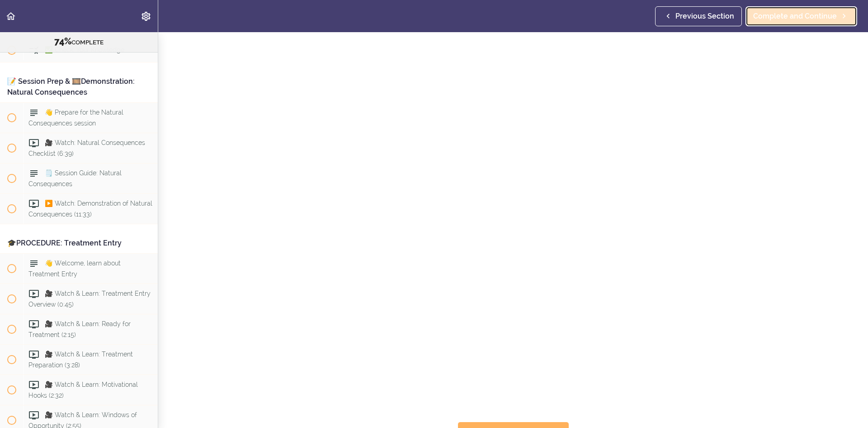 This screenshot has height=428, width=868. I want to click on a: Previous Section, so click(699, 16).